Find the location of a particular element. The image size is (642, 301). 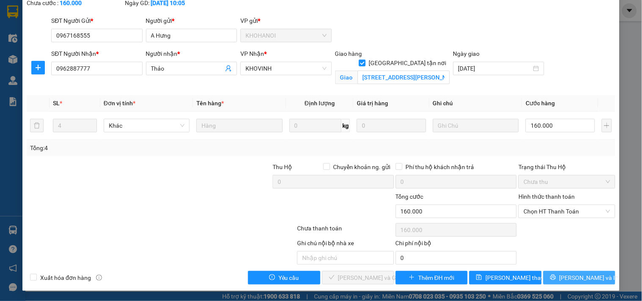

span: Định lượng is located at coordinates (319, 103).